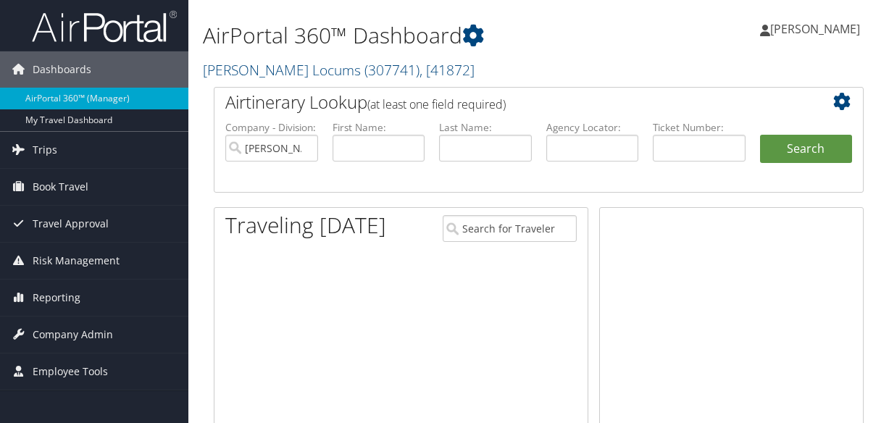 This screenshot has width=889, height=423. I want to click on h1: AirPortal 360™ Dashboard, so click(427, 35).